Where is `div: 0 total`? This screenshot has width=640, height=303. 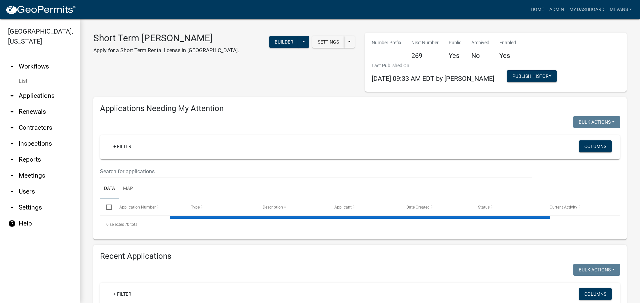
div: 0 total is located at coordinates (360, 225).